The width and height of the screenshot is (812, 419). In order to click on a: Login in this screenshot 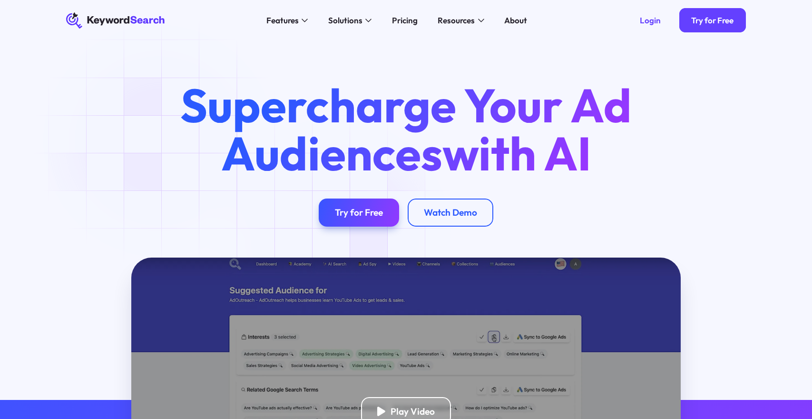, I will do `click(651, 20)`.